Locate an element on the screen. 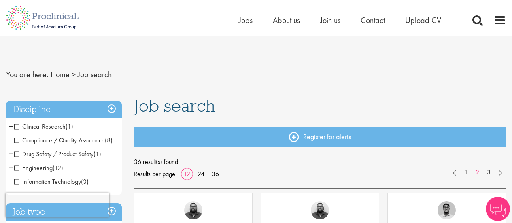  span: Contact is located at coordinates (373, 20).